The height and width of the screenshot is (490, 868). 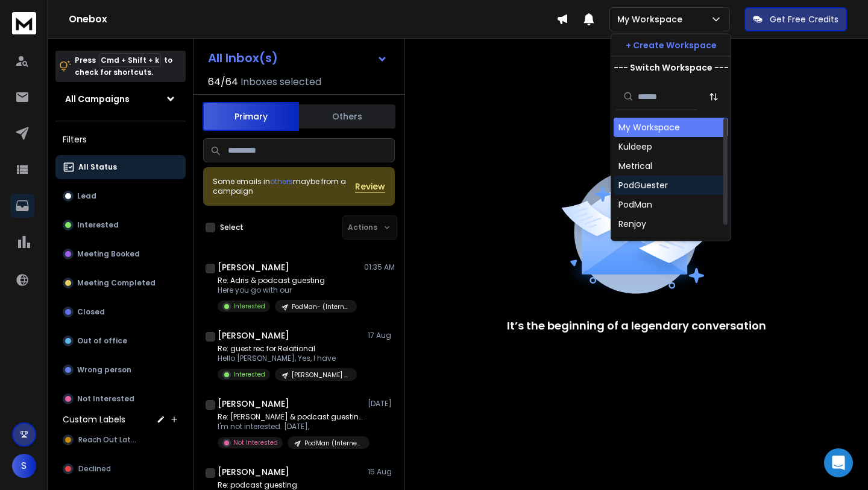 I want to click on p: 01:35 AM, so click(x=379, y=267).